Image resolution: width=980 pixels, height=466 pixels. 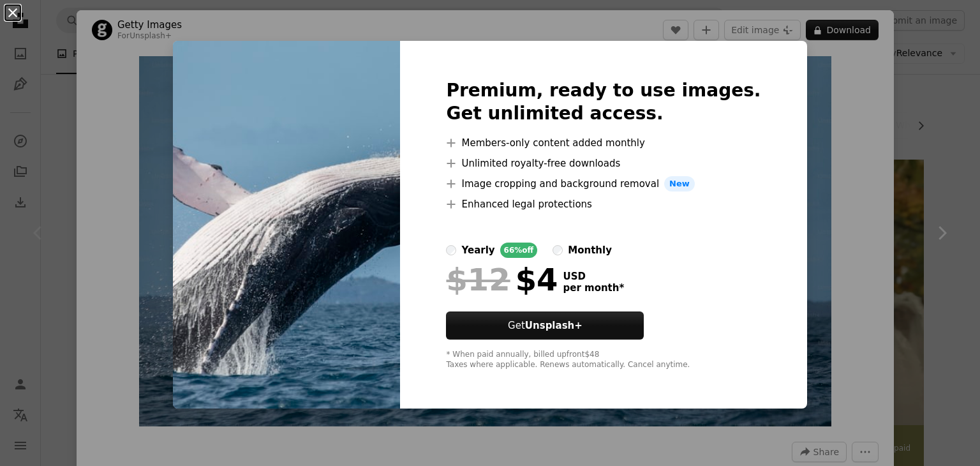 What do you see at coordinates (558, 250) in the screenshot?
I see `input: monthly` at bounding box center [558, 250].